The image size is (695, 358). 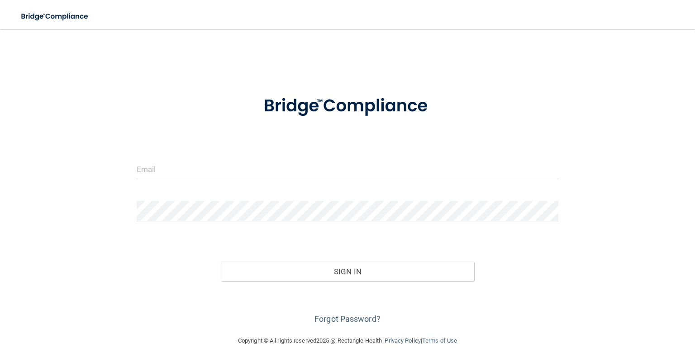 What do you see at coordinates (348, 341) in the screenshot?
I see `div: Copyright © All rights reserved 2025 @ Rectangle Health | |` at bounding box center [348, 341].